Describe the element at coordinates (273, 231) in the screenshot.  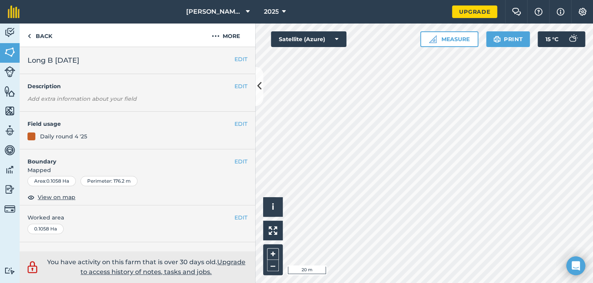
I see `img: Four arrows, one pointing top left, one top right, one bottom right and the last bottom left` at that location.